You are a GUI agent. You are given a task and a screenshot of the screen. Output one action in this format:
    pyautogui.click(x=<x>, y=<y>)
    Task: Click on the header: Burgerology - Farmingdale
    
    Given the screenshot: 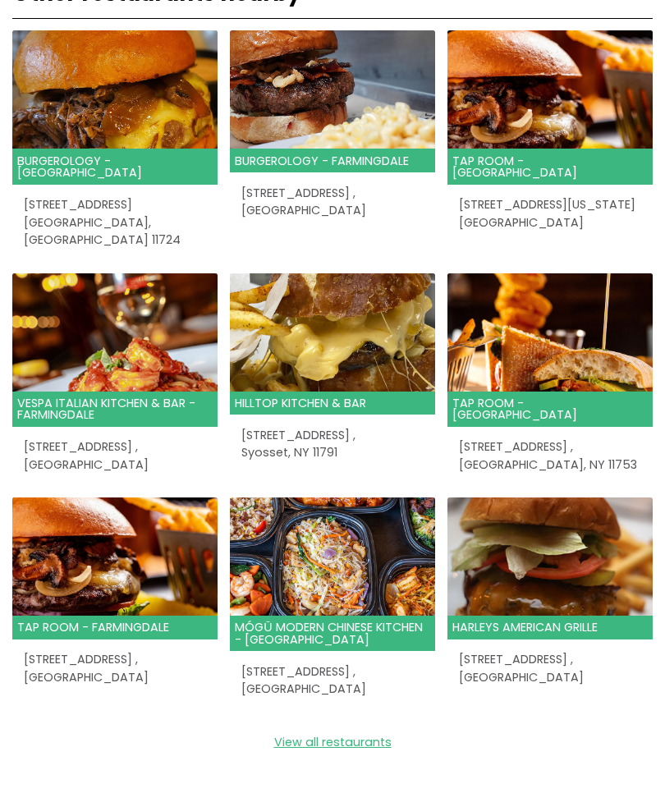 What is the action you would take?
    pyautogui.click(x=332, y=160)
    